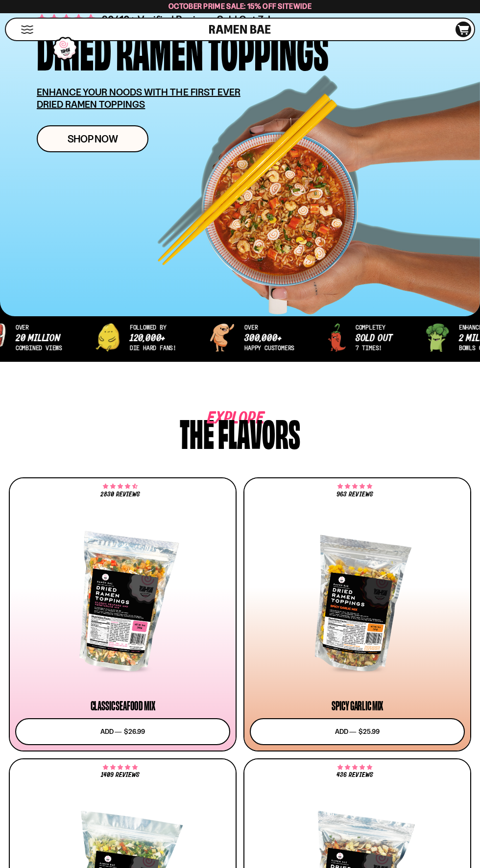 The image size is (480, 868). What do you see at coordinates (74, 49) in the screenshot?
I see `div: Dried` at bounding box center [74, 49].